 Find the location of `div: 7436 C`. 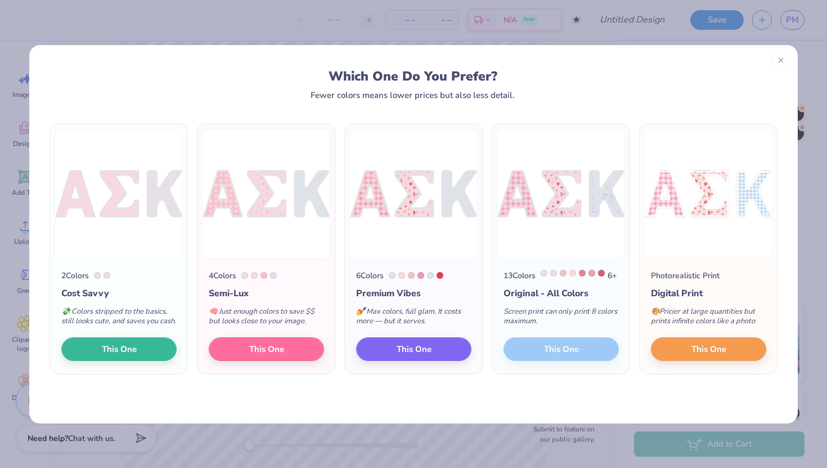

div: 7436 C is located at coordinates (554, 273).